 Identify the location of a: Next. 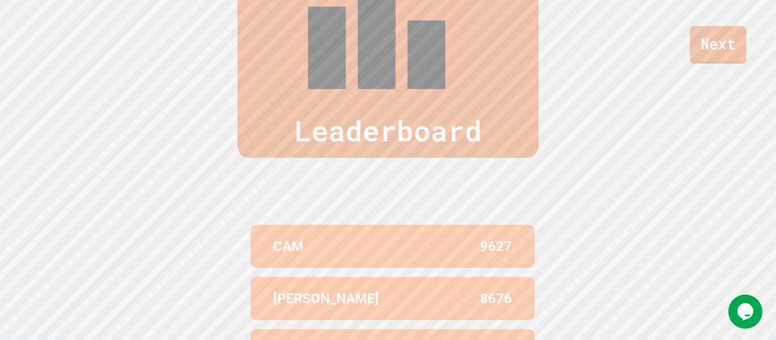
(717, 45).